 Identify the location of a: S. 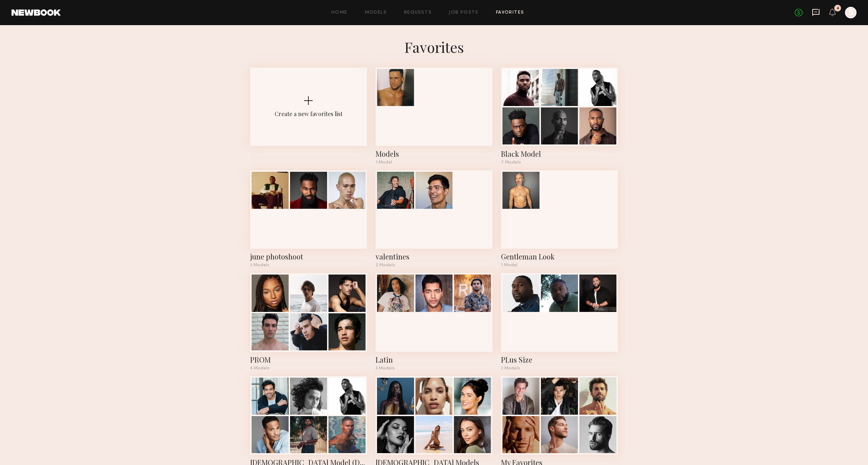
(851, 13).